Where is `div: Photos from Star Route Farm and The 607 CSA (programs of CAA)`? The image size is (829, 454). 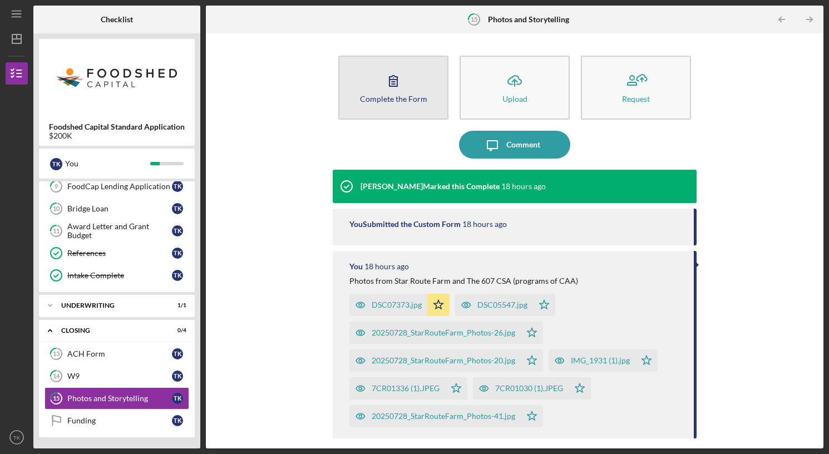 div: Photos from Star Route Farm and The 607 CSA (programs of CAA) is located at coordinates (463, 281).